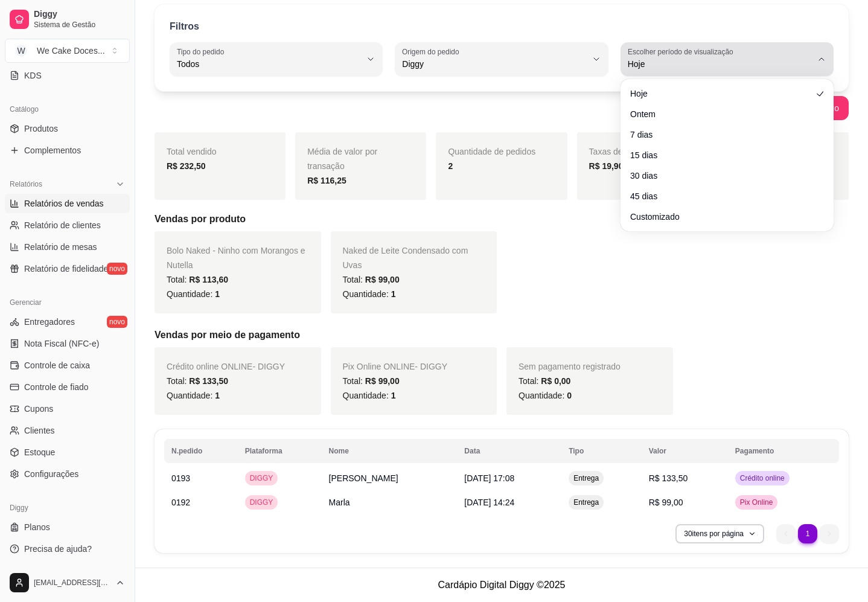 The image size is (868, 602). What do you see at coordinates (184, 26) in the screenshot?
I see `p: Filtros` at bounding box center [184, 26].